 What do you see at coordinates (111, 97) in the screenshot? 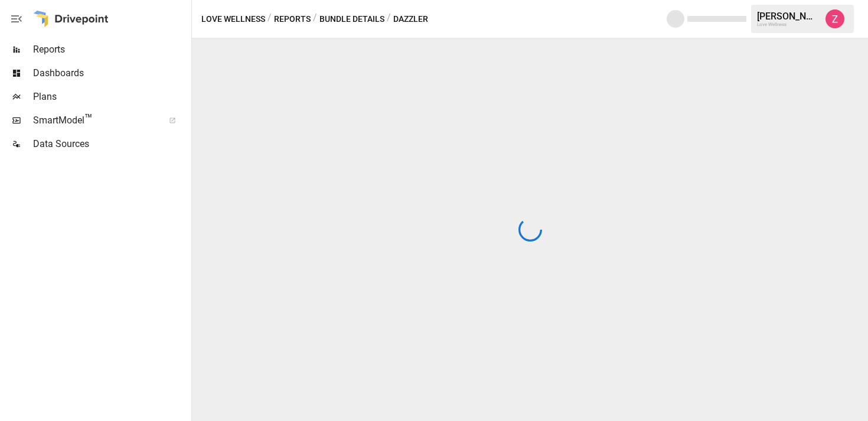
I see `span: Plans` at bounding box center [111, 97].